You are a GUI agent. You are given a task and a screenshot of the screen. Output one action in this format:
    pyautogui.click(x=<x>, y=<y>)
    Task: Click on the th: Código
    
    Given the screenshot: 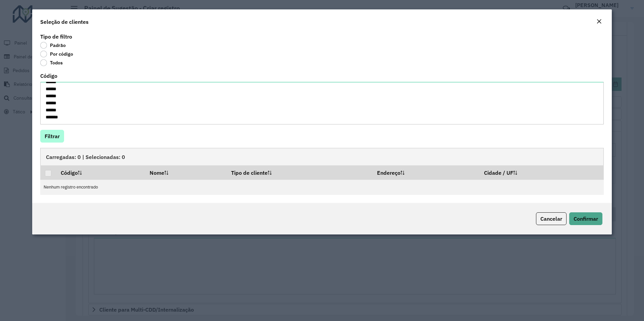 What is the action you would take?
    pyautogui.click(x=100, y=172)
    